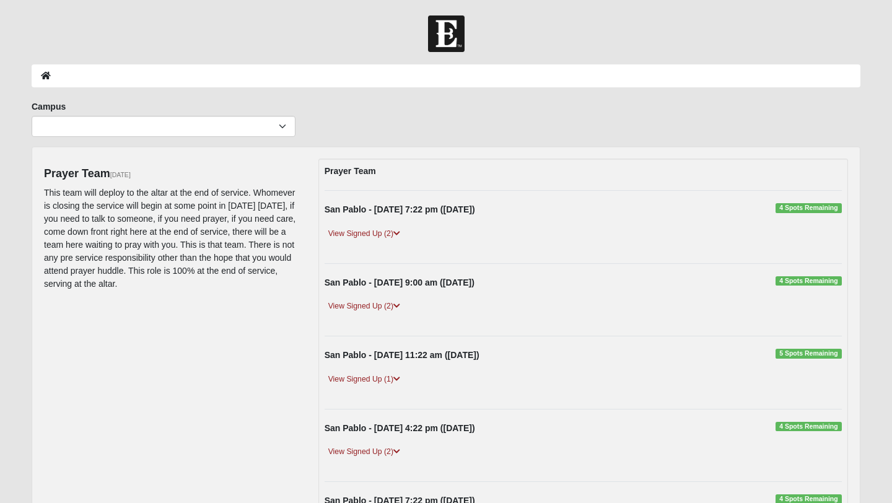 The height and width of the screenshot is (503, 892). What do you see at coordinates (364, 379) in the screenshot?
I see `a: View Signed Up (1)` at bounding box center [364, 379].